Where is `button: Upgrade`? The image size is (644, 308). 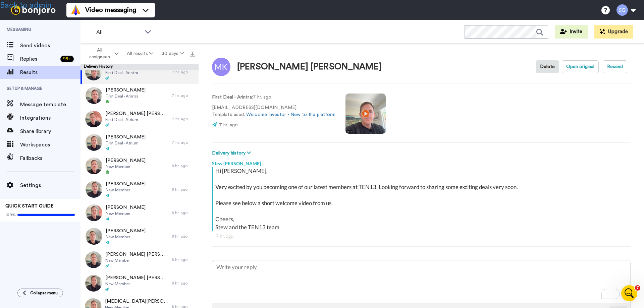
button: Upgrade is located at coordinates (614, 32).